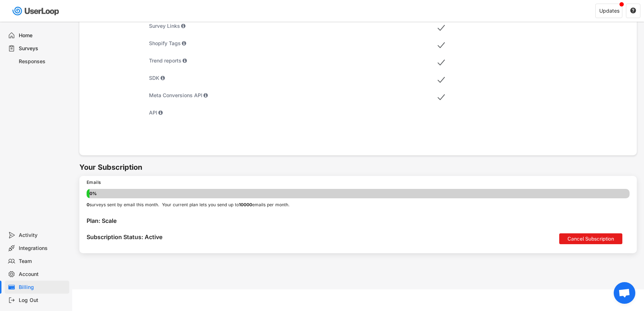 This screenshot has height=311, width=644. What do you see at coordinates (591, 239) in the screenshot?
I see `button: Cancel Subscription` at bounding box center [591, 239].